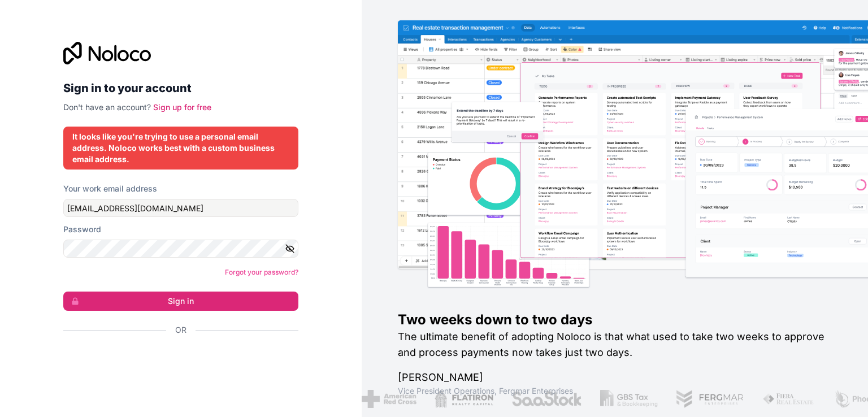  Describe the element at coordinates (180, 302) in the screenshot. I see `button: Sign in` at that location.